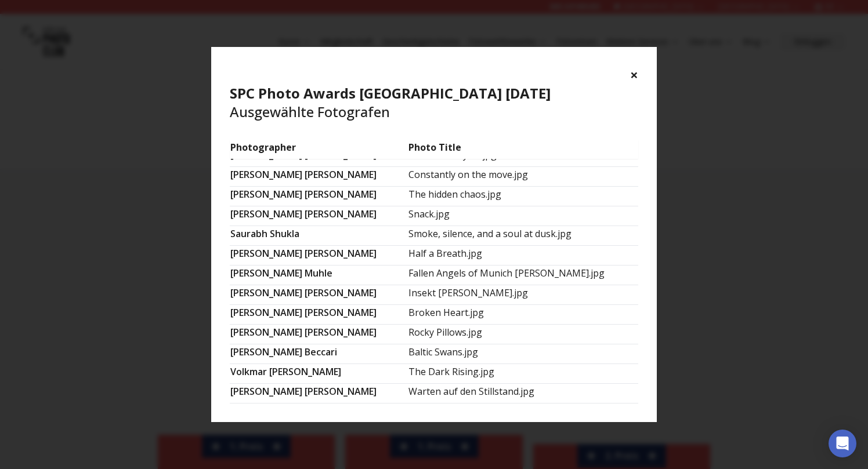  What do you see at coordinates (523, 236) in the screenshot?
I see `td: Smoke, silence, and a soul at dusk.jpg` at bounding box center [523, 236].